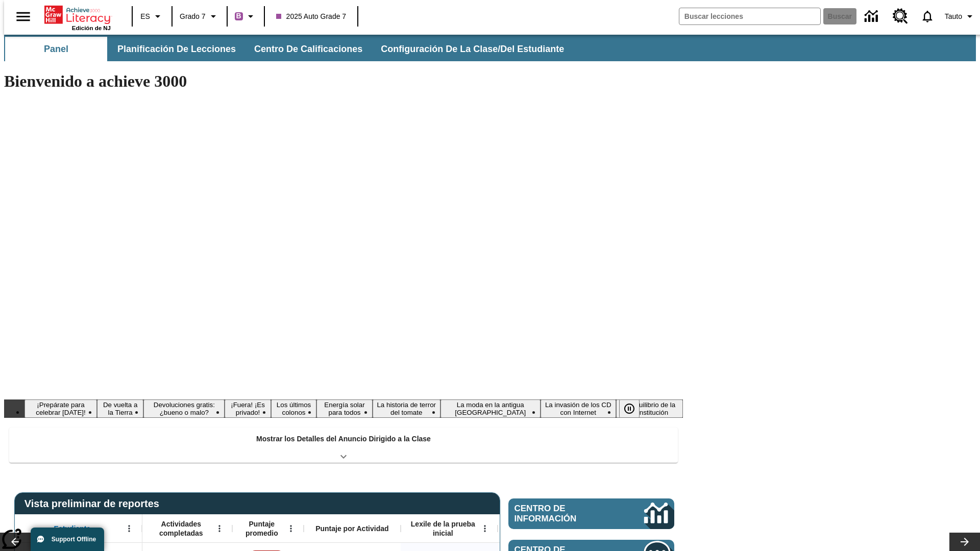 The width and height of the screenshot is (980, 551). Describe the element at coordinates (900, 17) in the screenshot. I see `a: Centro de recursos, Se abrirá en una pestaña nueva.` at that location.